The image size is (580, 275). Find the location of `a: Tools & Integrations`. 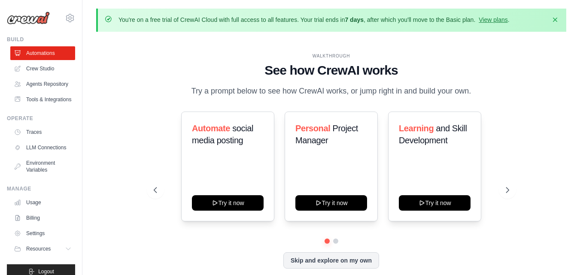

a: Tools & Integrations is located at coordinates (43, 100).